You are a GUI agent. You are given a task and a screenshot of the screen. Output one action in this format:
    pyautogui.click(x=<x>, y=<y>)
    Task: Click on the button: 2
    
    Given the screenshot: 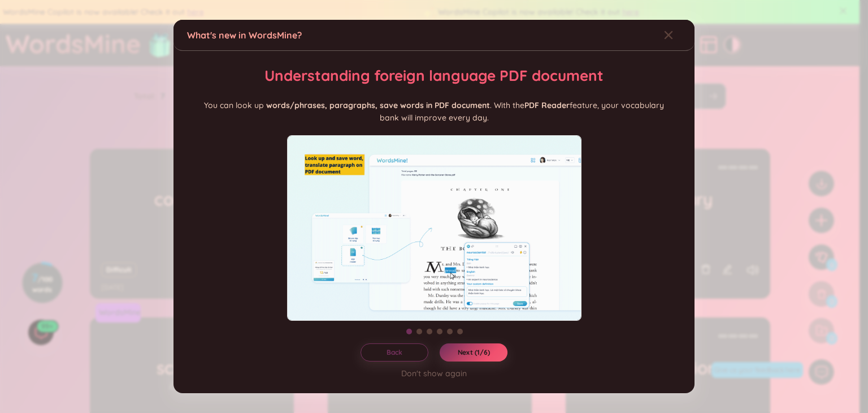 What is the action you would take?
    pyautogui.click(x=419, y=331)
    